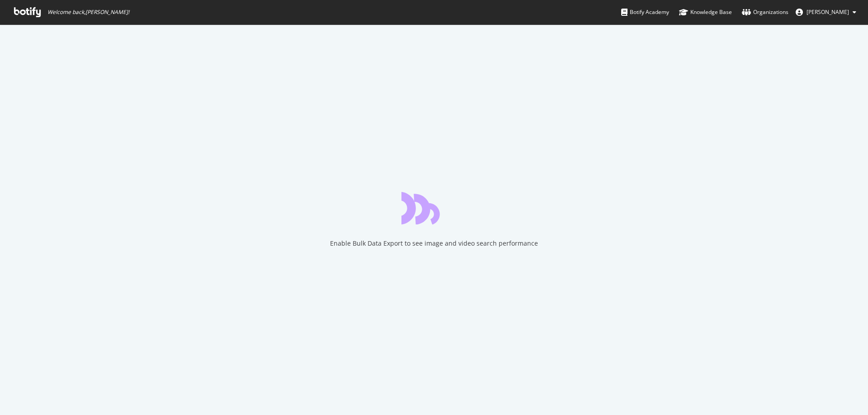 This screenshot has width=868, height=415. Describe the element at coordinates (434, 208) in the screenshot. I see `div: animation` at that location.